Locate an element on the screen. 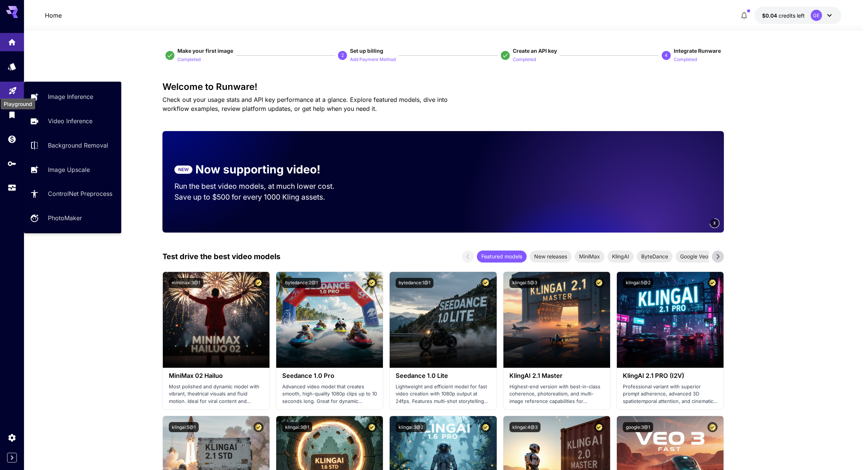 The width and height of the screenshot is (868, 470). span: Featured models is located at coordinates (501, 256).